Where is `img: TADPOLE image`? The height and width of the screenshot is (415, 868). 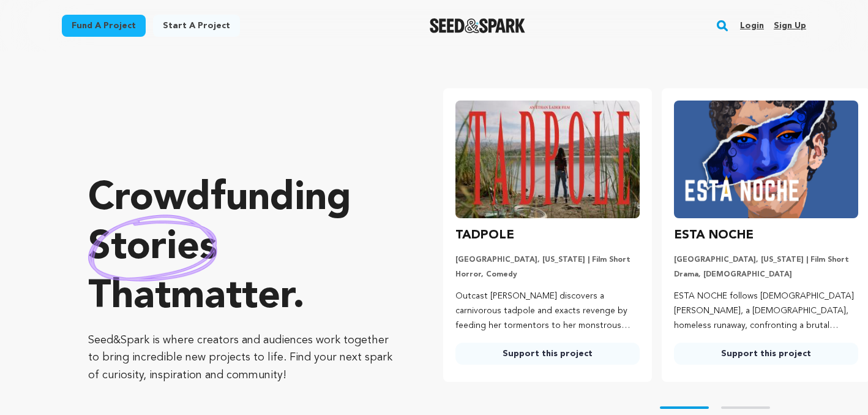
img: TADPOLE image is located at coordinates (547, 159).